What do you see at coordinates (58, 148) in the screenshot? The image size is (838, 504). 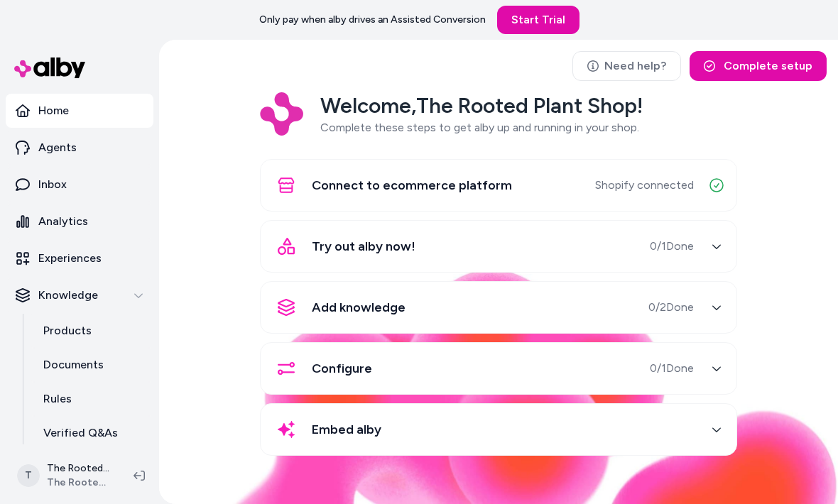 I see `p: Agents` at bounding box center [58, 148].